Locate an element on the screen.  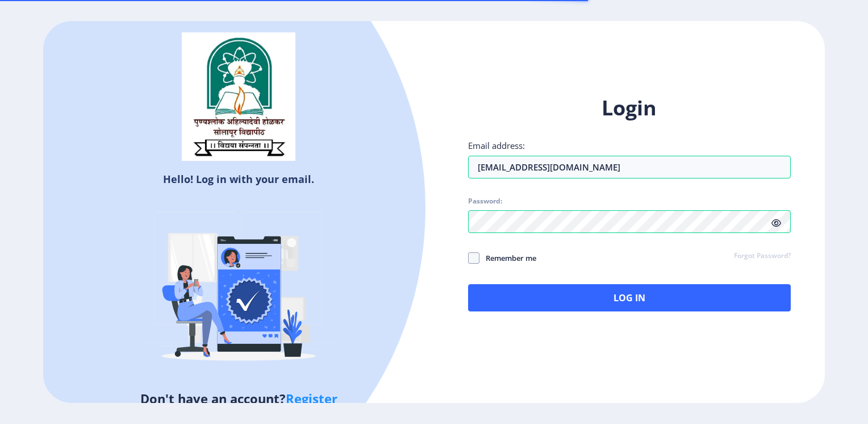
a: Forgot Password? is located at coordinates (762, 256).